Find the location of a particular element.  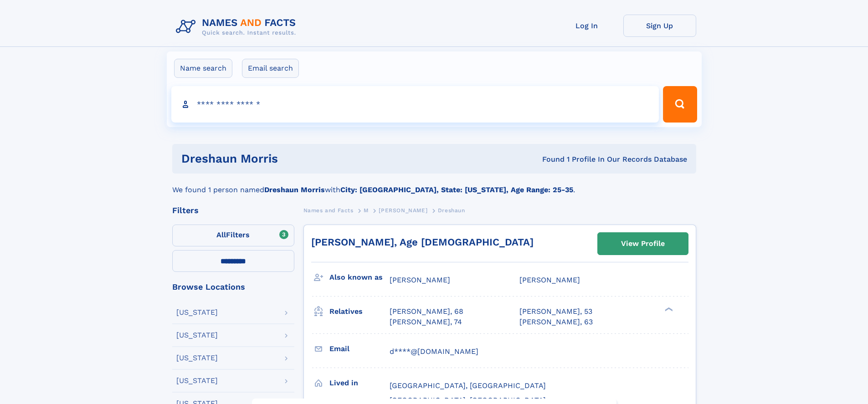

span: M is located at coordinates (366, 211).